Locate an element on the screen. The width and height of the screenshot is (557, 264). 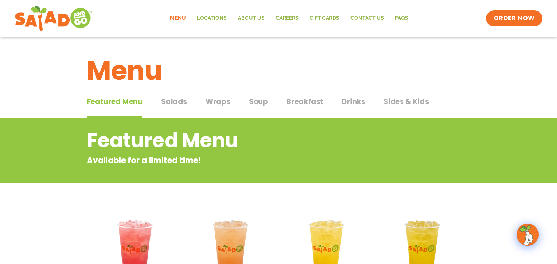
div: Tabbed content is located at coordinates (279, 106).